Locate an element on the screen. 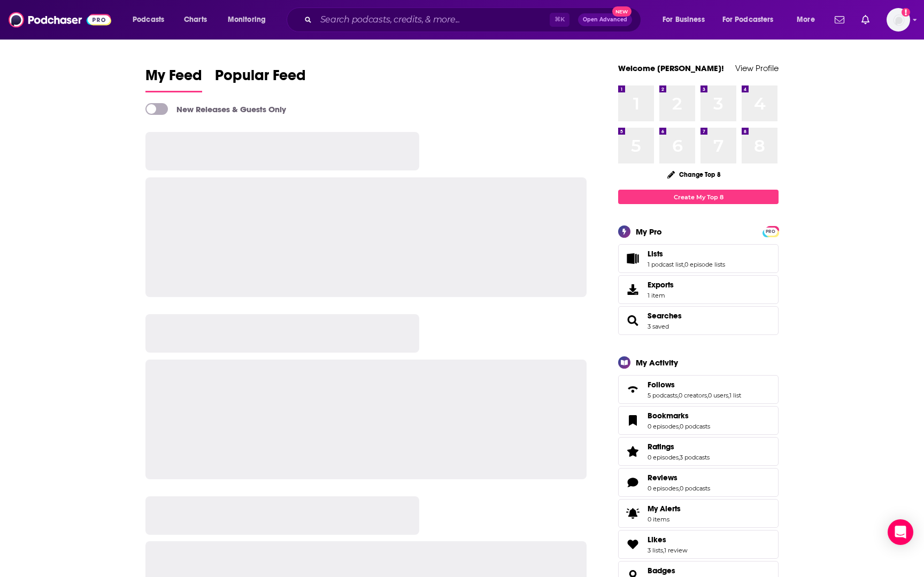  div: My Pro is located at coordinates (649, 231).